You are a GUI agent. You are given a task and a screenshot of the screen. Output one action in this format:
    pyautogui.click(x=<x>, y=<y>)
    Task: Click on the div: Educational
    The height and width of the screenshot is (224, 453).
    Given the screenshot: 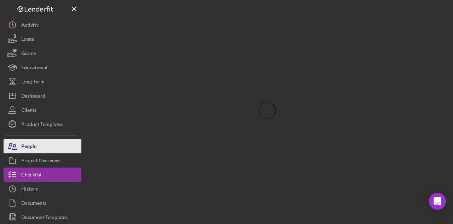 What is the action you would take?
    pyautogui.click(x=34, y=68)
    